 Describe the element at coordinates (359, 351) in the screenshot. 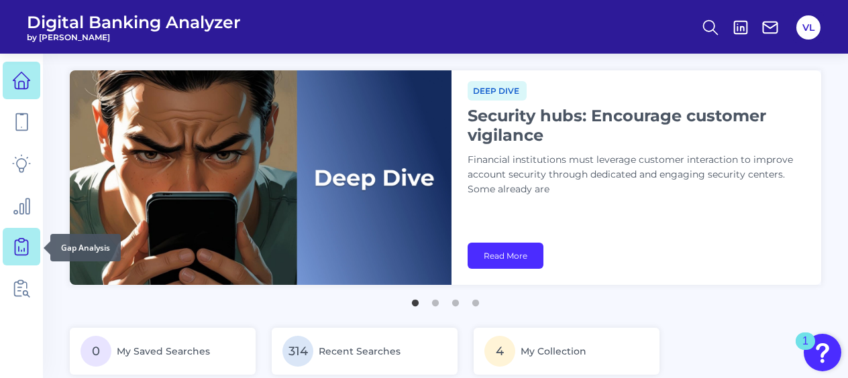

I see `span: Recent Searches` at that location.